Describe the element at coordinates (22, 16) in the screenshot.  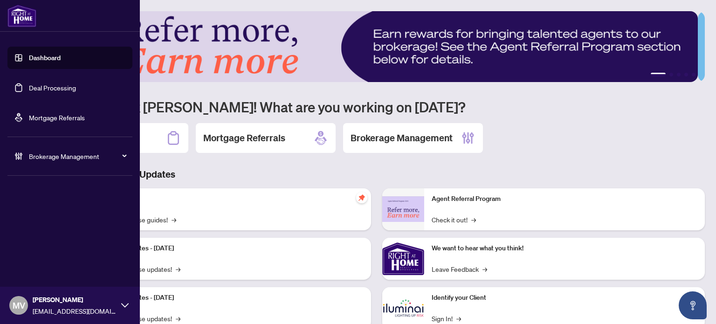
I see `img: logo` at that location.